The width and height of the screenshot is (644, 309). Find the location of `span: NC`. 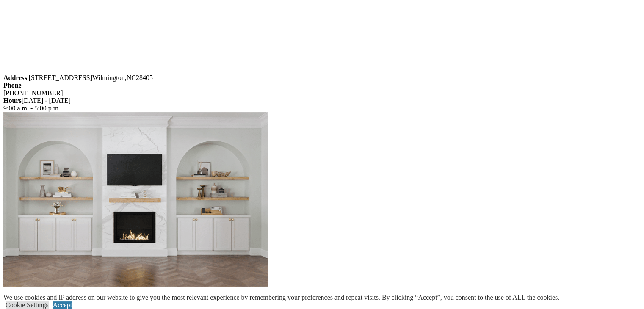

span: NC is located at coordinates (131, 78).